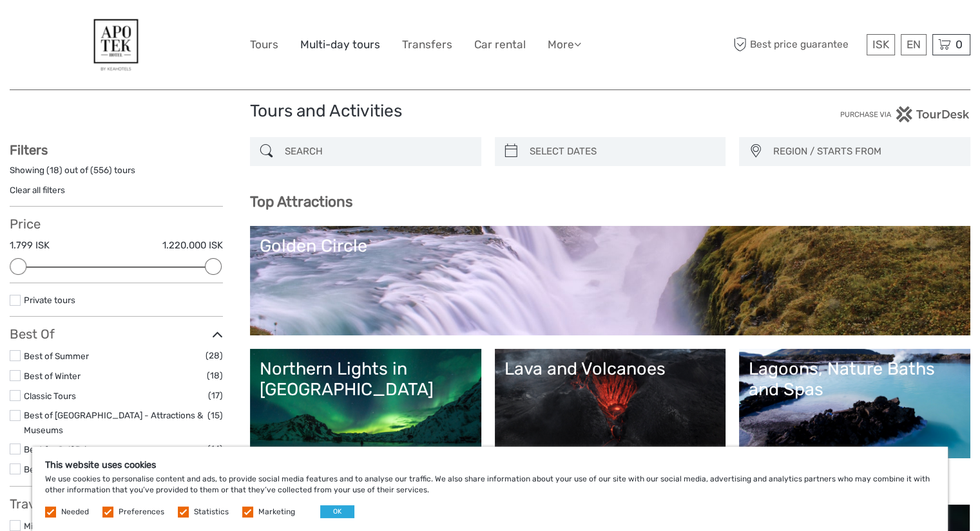 The width and height of the screenshot is (980, 531). What do you see at coordinates (855, 379) in the screenshot?
I see `div: Lagoons, Nature Baths and Spas` at bounding box center [855, 379].